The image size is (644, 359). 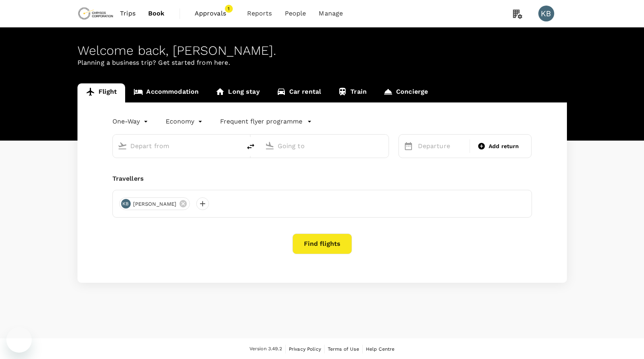 I want to click on span: Version 3.49.2, so click(x=266, y=349).